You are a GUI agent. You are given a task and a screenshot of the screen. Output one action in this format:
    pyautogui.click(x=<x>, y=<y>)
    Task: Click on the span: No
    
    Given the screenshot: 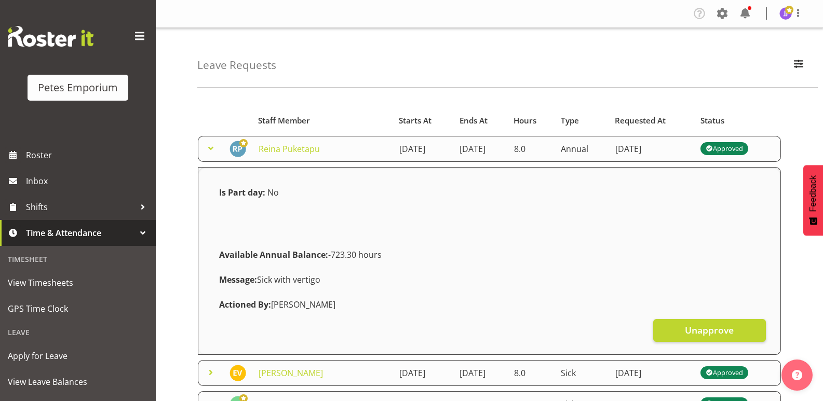 What is the action you would take?
    pyautogui.click(x=273, y=193)
    